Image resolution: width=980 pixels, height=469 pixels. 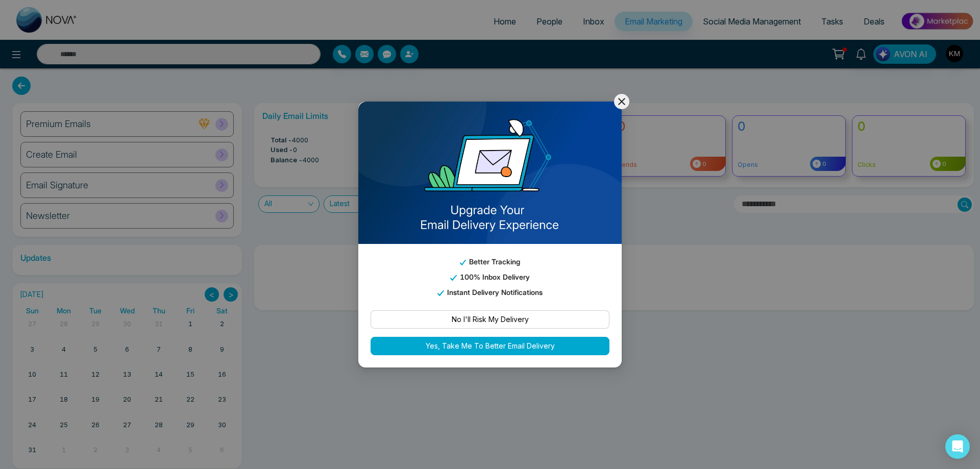 What do you see at coordinates (490, 320) in the screenshot?
I see `button: No I'll Risk My Delivery` at bounding box center [490, 320].